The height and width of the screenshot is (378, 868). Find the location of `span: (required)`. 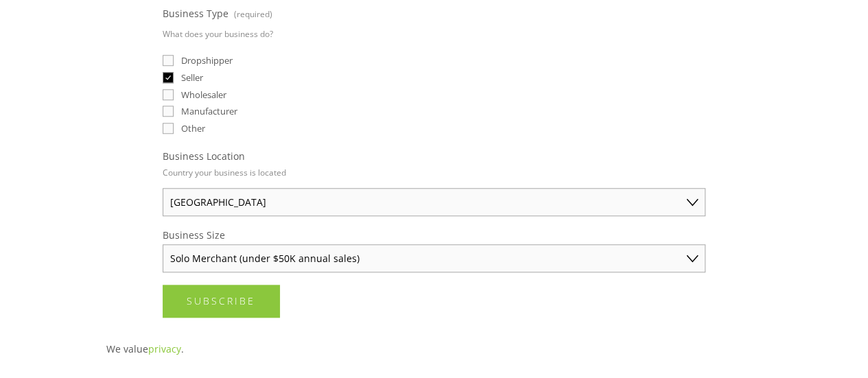

span: (required) is located at coordinates (253, 13).